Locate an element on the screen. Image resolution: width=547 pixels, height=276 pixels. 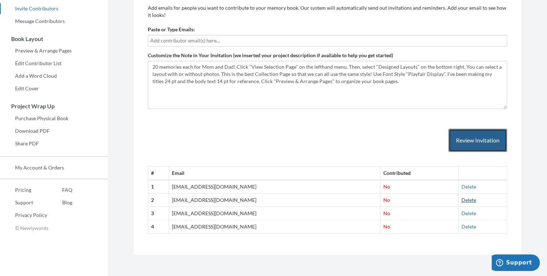
a: Blog is located at coordinates (60, 202).